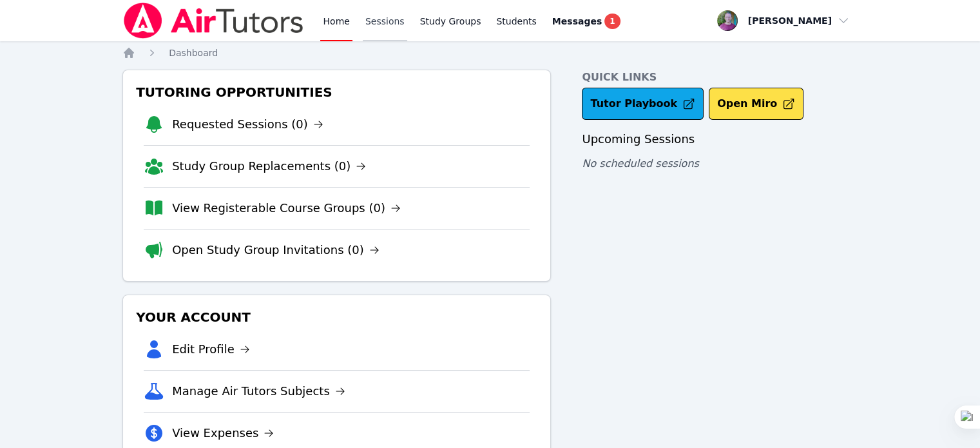 Image resolution: width=980 pixels, height=448 pixels. What do you see at coordinates (276, 250) in the screenshot?
I see `a: Open Study Group Invitations (0)` at bounding box center [276, 250].